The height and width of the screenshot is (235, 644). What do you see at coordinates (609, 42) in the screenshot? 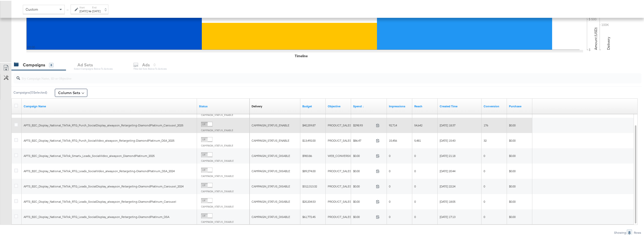
I see `text: Delivery` at bounding box center [609, 42].